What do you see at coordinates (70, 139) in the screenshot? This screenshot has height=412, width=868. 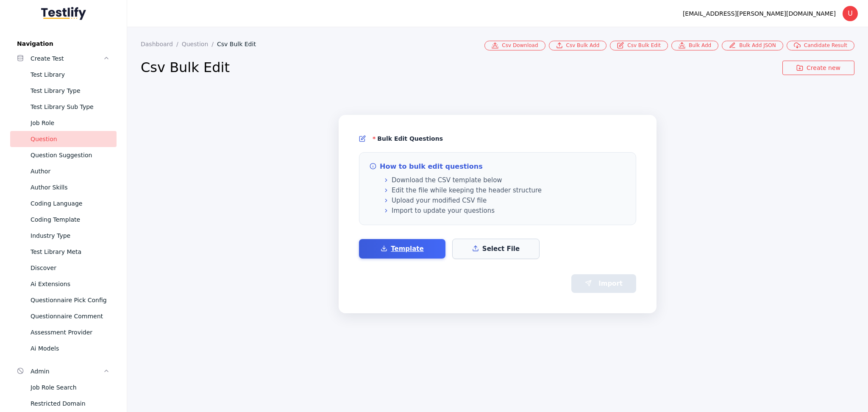 I see `div: Question` at bounding box center [70, 139].